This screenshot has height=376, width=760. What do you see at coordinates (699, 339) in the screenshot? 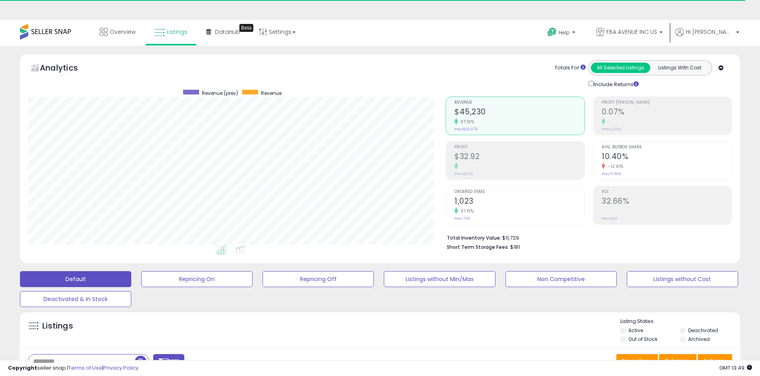
I see `label: Archived` at bounding box center [699, 339].